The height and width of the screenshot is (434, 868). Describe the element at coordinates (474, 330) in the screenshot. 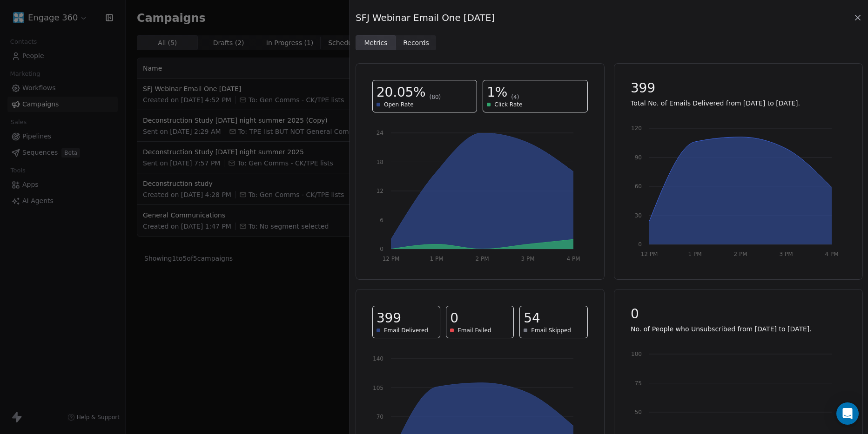

I see `span: Email Failed` at that location.